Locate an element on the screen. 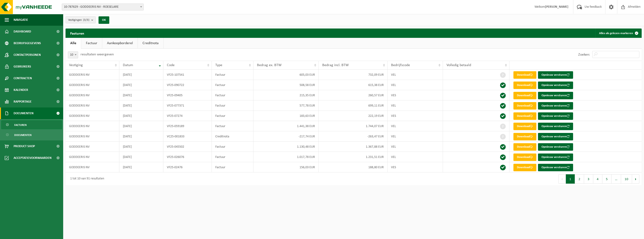 The width and height of the screenshot is (644, 239). button: 1 is located at coordinates (571, 179).